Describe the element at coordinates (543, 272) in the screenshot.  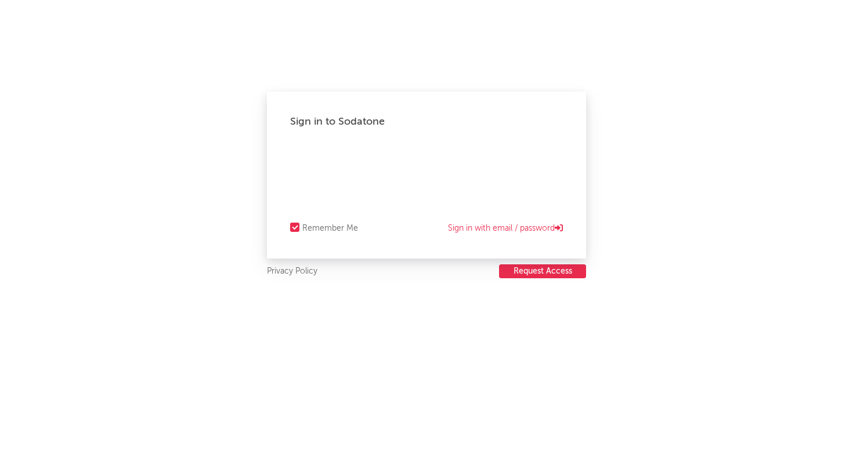
I see `button: Request Access` at that location.